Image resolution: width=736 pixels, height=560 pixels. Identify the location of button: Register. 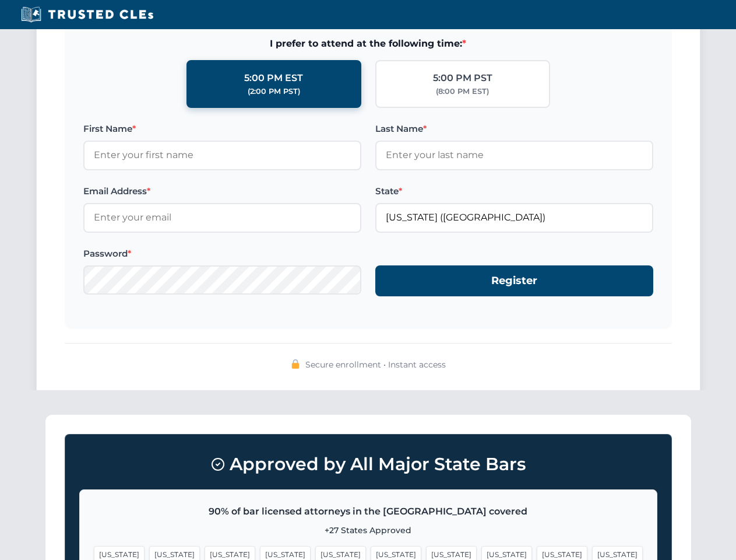
(515, 280).